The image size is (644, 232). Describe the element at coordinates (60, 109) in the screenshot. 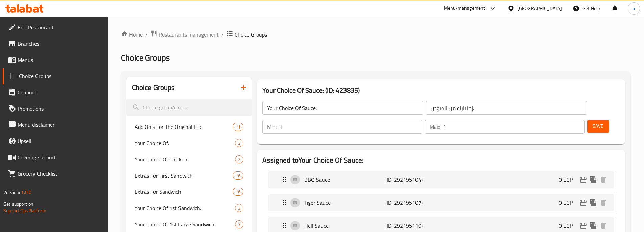

I see `span: Promotions` at that location.